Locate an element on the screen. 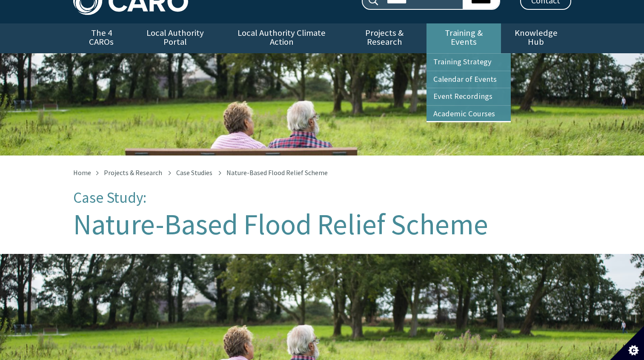  a: Case Studies is located at coordinates (194, 172).